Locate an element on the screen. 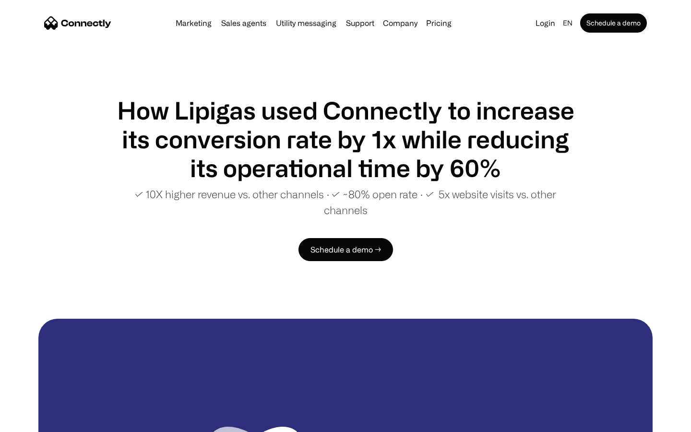  a: Sales agents is located at coordinates (244, 23).